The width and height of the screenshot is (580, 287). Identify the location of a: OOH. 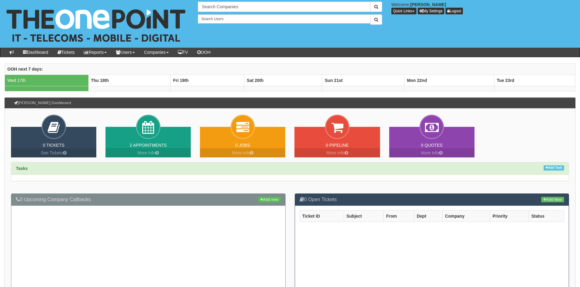
(204, 52).